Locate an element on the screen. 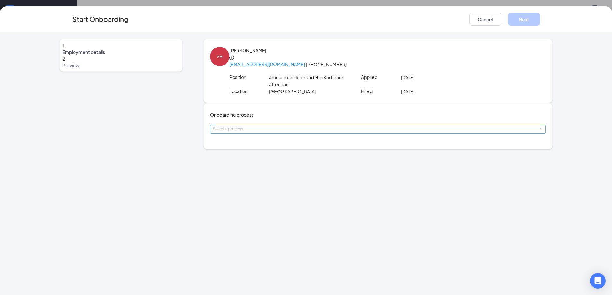 The image size is (612, 295). p: Hired is located at coordinates (381, 91).